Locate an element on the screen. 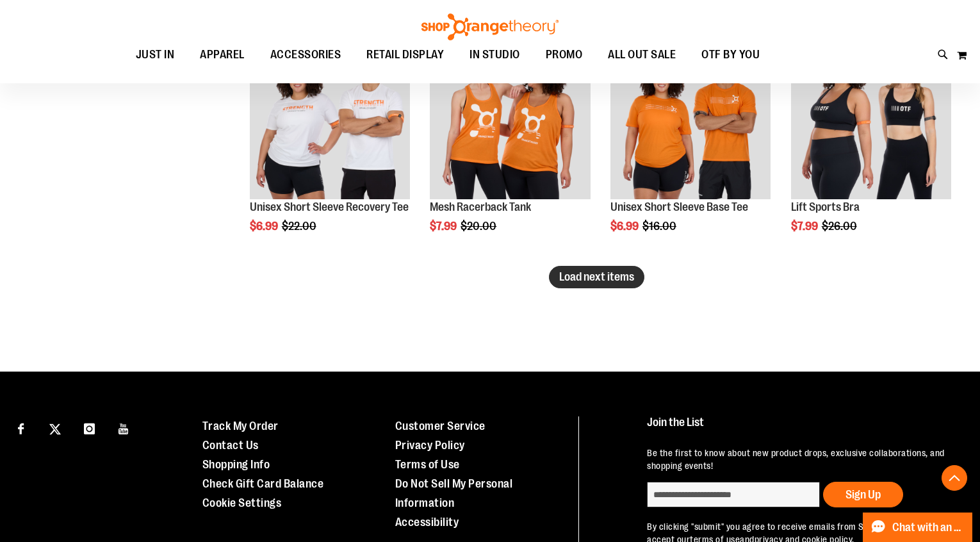 This screenshot has width=980, height=542. a: Mesh Racerback Tank is located at coordinates (480, 207).